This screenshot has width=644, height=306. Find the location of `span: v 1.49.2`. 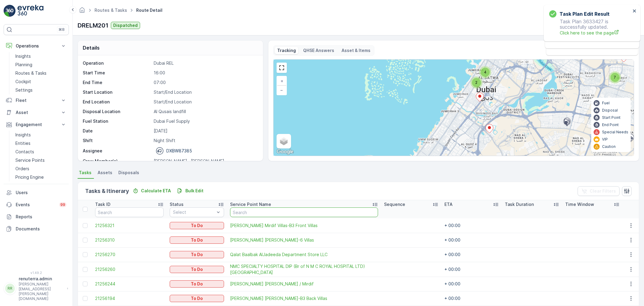

span: v 1.49.2 is located at coordinates (37, 273).